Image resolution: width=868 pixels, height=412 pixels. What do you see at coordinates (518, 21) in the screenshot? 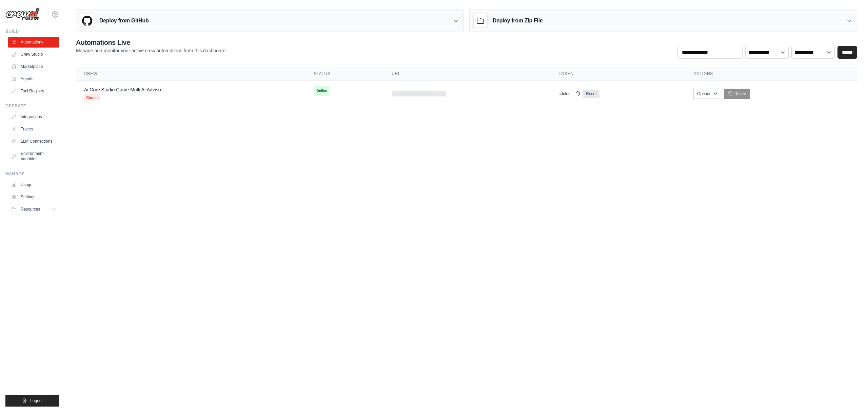
I see `h3: Deploy from Zip File` at bounding box center [518, 21].